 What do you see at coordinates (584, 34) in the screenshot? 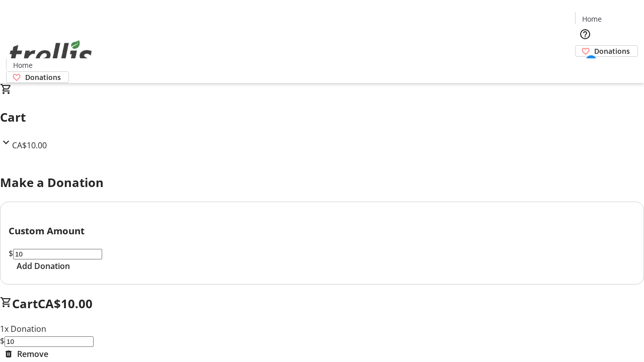
I see `button: Help` at bounding box center [584, 34].